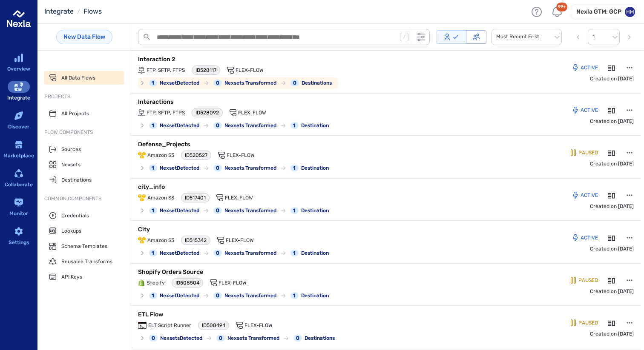 The width and height of the screenshot is (644, 350). Describe the element at coordinates (589, 68) in the screenshot. I see `p: Active` at that location.